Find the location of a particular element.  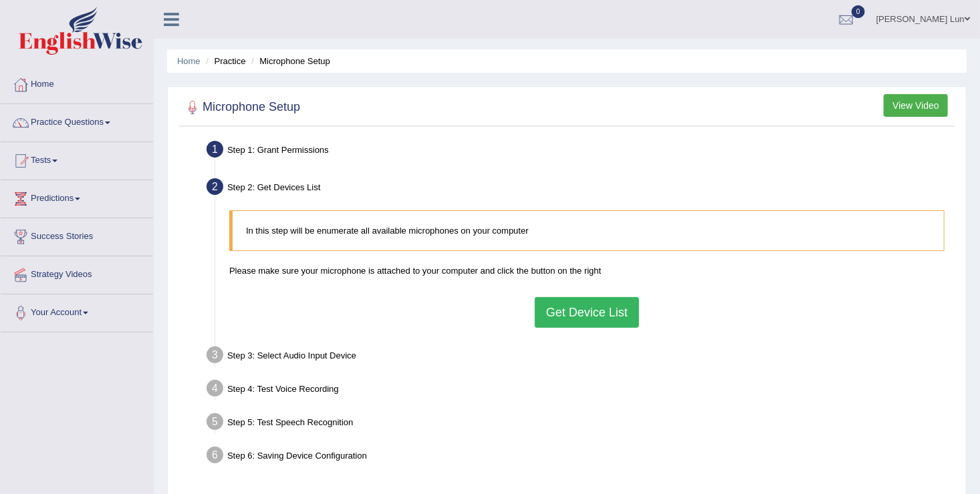

h2: Microphone Setup is located at coordinates (242, 108).